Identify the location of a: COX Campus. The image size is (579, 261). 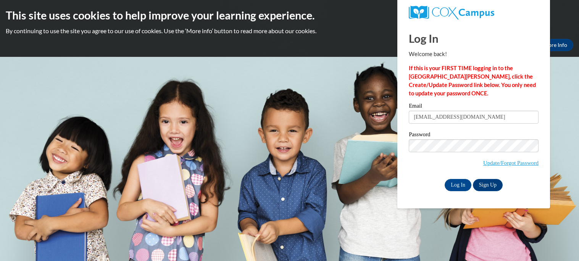
(473, 13).